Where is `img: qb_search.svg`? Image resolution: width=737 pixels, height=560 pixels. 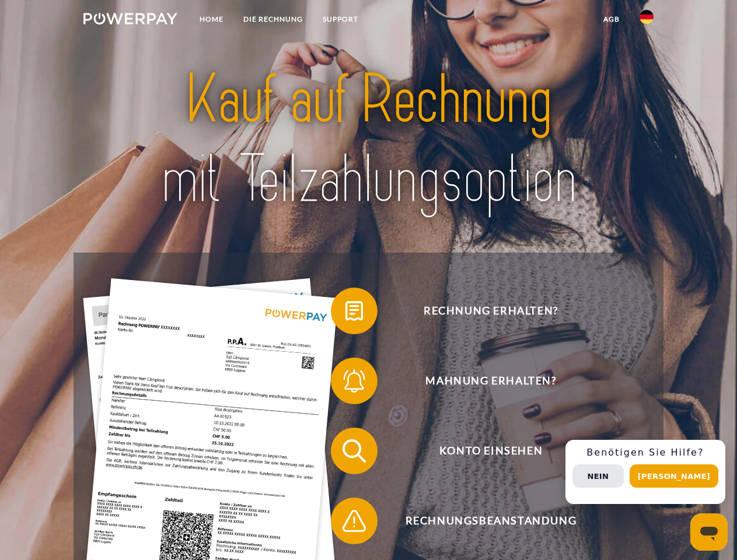
img: qb_search.svg is located at coordinates (354, 451).